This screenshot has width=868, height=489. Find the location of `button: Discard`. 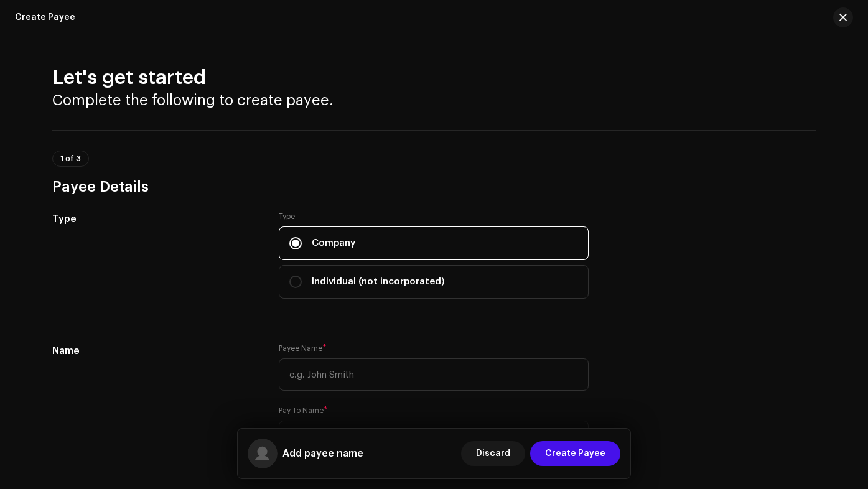

button: Discard is located at coordinates (492, 454).